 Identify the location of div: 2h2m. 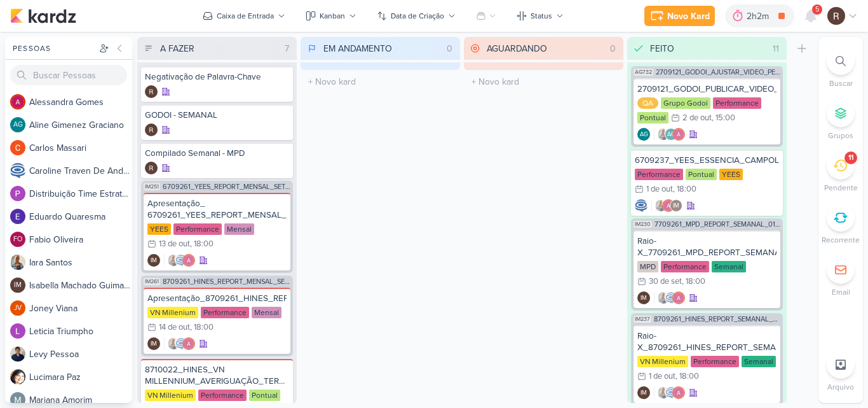
(759, 16).